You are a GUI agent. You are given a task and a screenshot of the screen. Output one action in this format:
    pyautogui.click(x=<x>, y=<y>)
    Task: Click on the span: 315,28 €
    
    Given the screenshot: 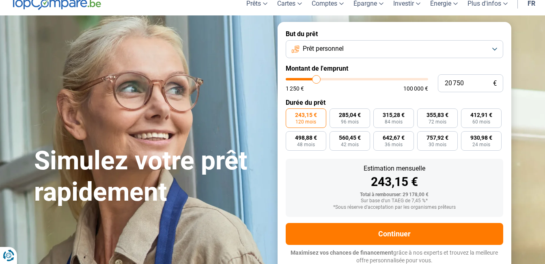 What is the action you would take?
    pyautogui.click(x=394, y=115)
    